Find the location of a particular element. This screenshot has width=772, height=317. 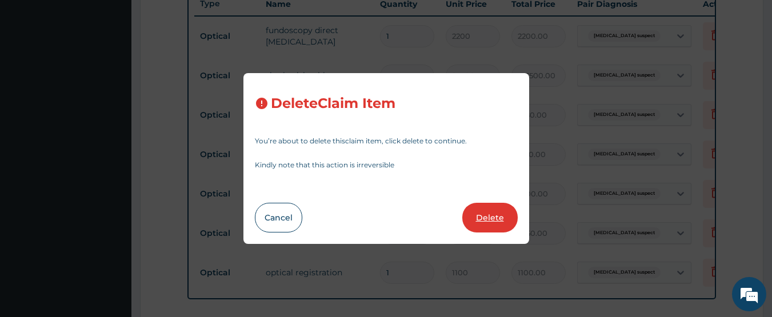

div: Chat with us now is located at coordinates (126, 71).